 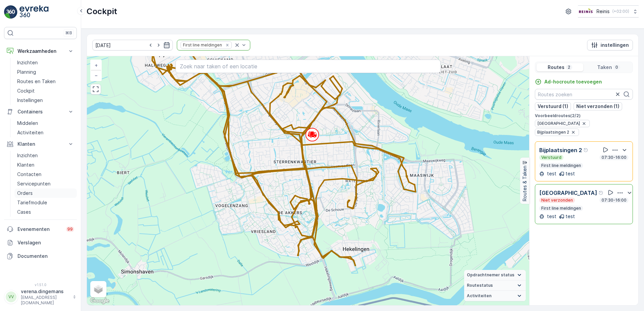 I want to click on a: Planning, so click(x=46, y=72).